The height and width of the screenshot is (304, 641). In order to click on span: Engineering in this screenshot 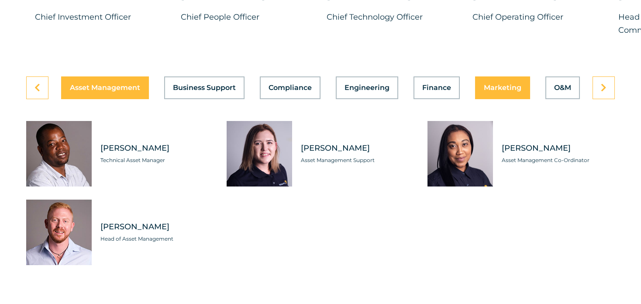, I will do `click(367, 88)`.